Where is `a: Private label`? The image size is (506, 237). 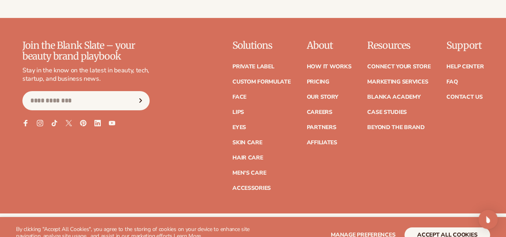 a: Private label is located at coordinates (253, 67).